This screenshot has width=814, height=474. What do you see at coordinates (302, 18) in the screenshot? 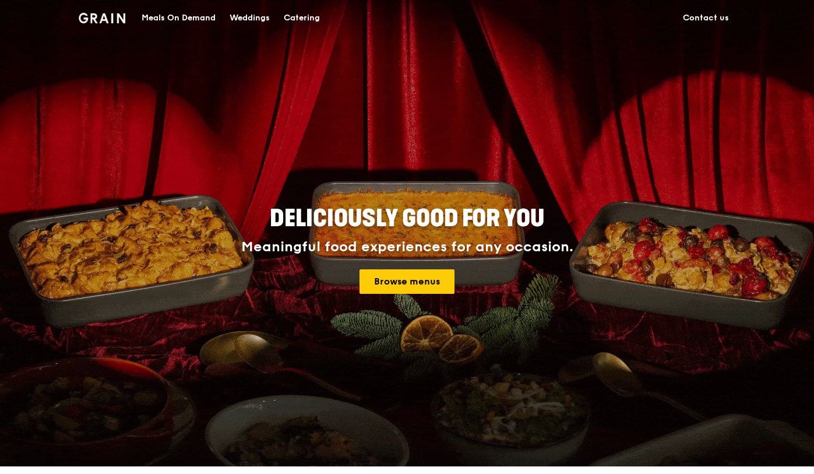
I see `div: Catering` at bounding box center [302, 18].